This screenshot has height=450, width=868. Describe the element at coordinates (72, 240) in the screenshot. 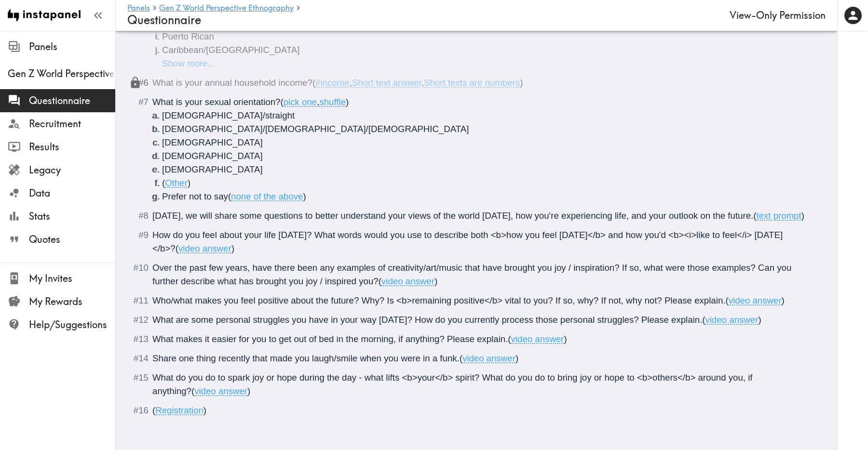

I see `span: Quotes` at that location.